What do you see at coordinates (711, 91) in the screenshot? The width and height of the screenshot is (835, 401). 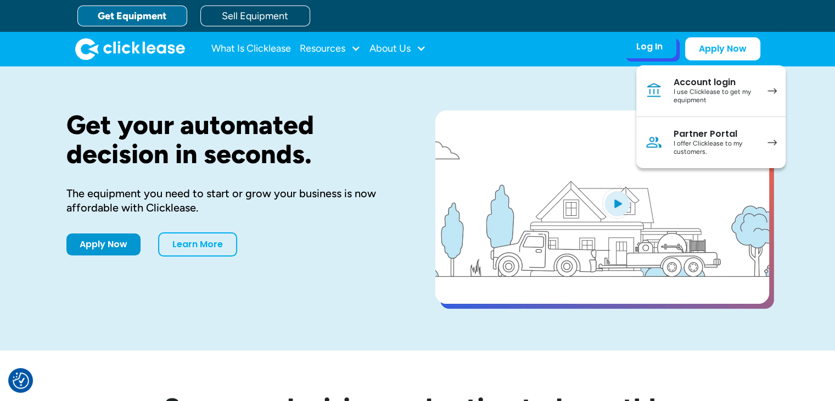 I see `a: Account loginI use Clicklease to get my equipment` at bounding box center [711, 91].